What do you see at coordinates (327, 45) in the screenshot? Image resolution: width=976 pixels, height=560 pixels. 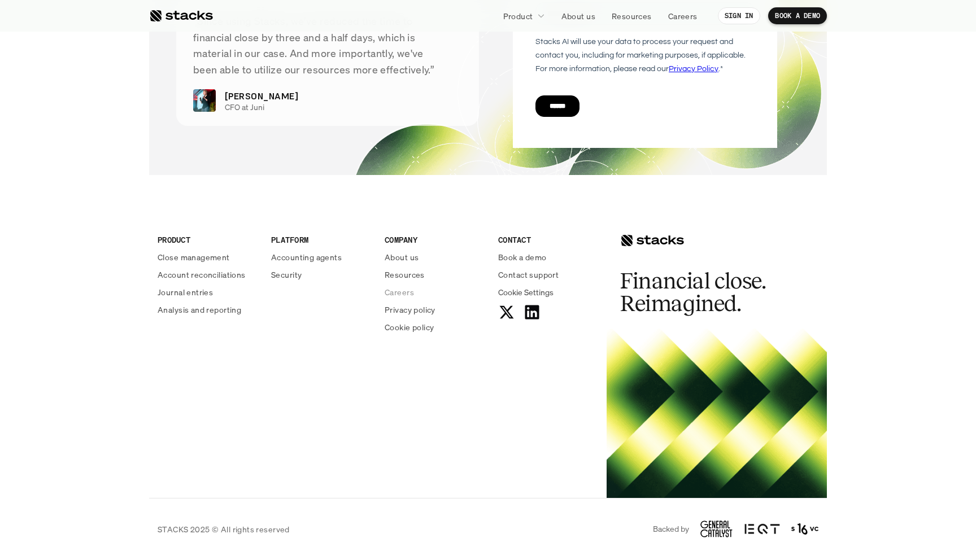 I see `p: “Since using Stacks, we've reduced the time to financial close by three and a half days, which is...` at bounding box center [327, 45].